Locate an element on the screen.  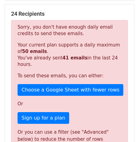
p: Your current plan supports a daily maximum of . You've already sent in the last 24 hours. is located at coordinates (70, 55).